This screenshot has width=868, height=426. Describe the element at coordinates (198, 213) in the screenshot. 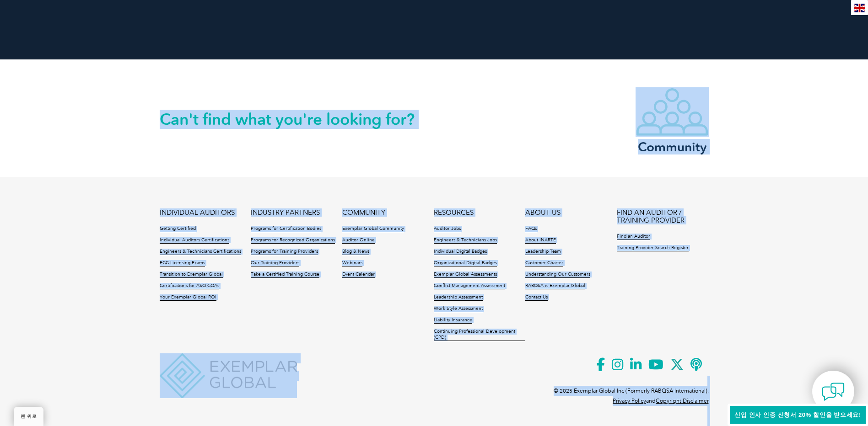

I see `a: INDIVIDUAL AUDITORS` at that location.